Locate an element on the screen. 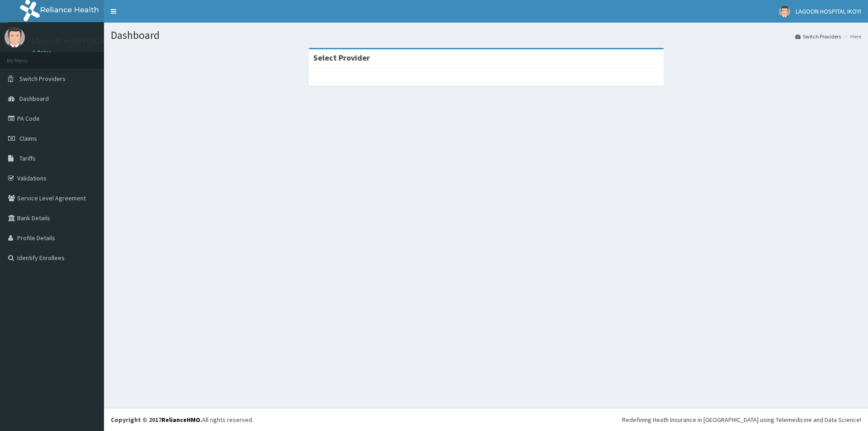 This screenshot has width=868, height=431. a: RelianceHMO is located at coordinates (181, 419).